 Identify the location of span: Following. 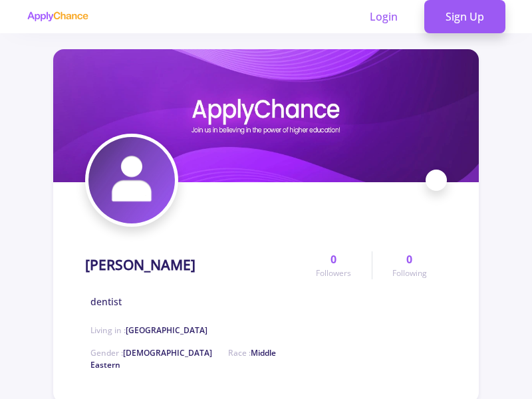
(410, 273).